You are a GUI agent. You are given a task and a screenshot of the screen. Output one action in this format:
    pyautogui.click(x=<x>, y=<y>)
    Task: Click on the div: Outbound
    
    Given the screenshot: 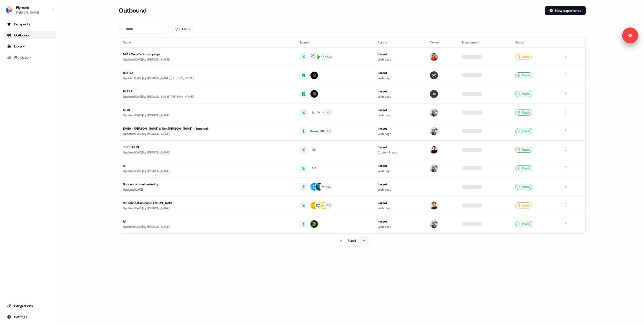 What is the action you would take?
    pyautogui.click(x=30, y=35)
    